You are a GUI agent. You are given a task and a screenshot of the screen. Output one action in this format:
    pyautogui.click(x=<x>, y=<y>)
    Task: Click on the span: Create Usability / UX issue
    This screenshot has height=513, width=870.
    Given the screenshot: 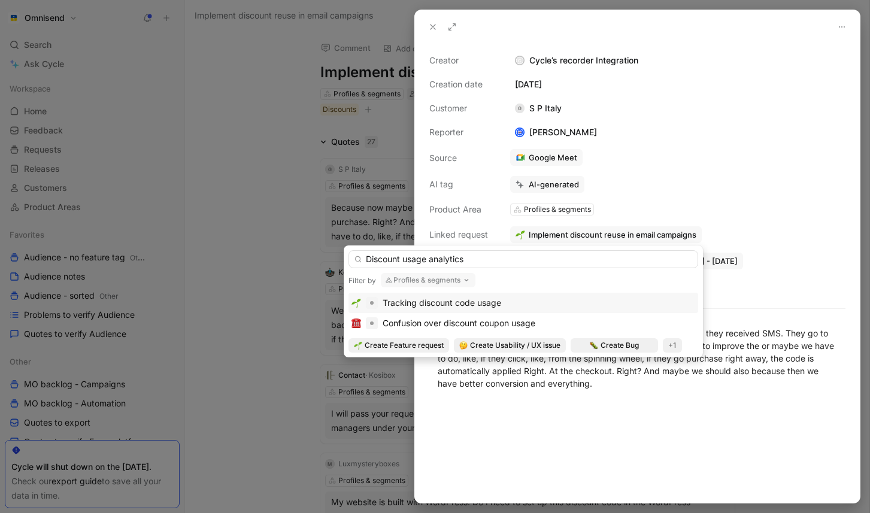 What is the action you would take?
    pyautogui.click(x=515, y=345)
    